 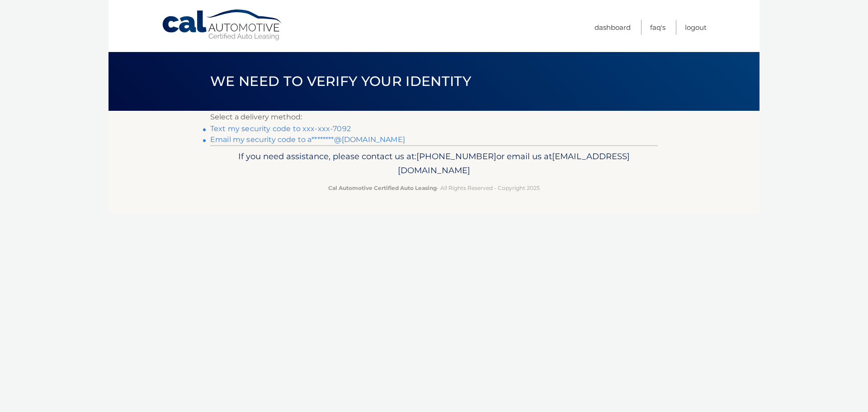 I want to click on a: Cal Automotive, so click(x=222, y=25).